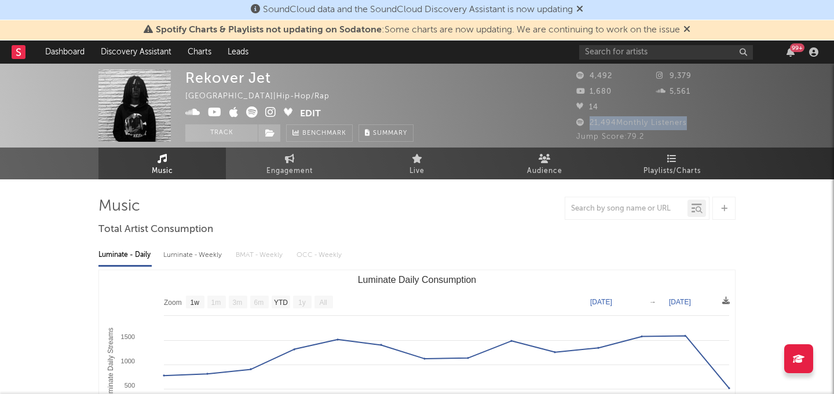 This screenshot has width=834, height=394. I want to click on div: Luminate - Daily, so click(125, 255).